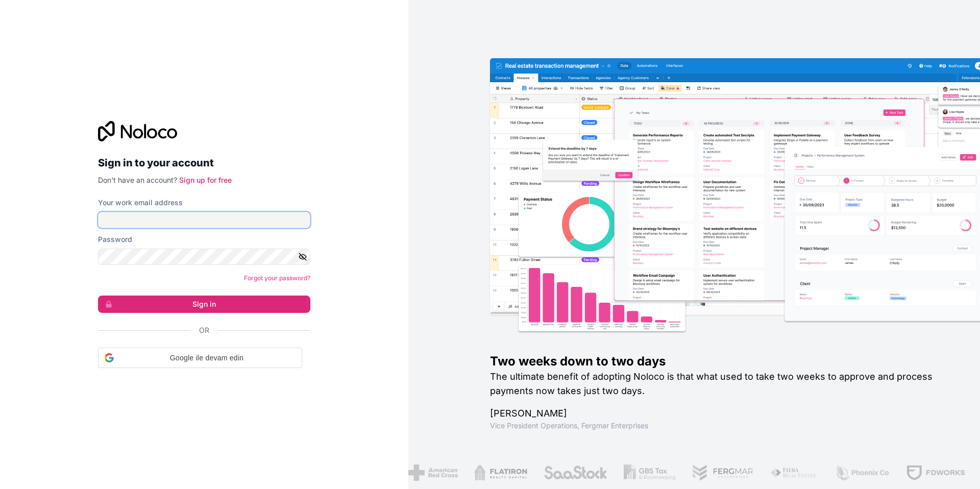  Describe the element at coordinates (204, 163) in the screenshot. I see `h2: Sign in to your account` at that location.